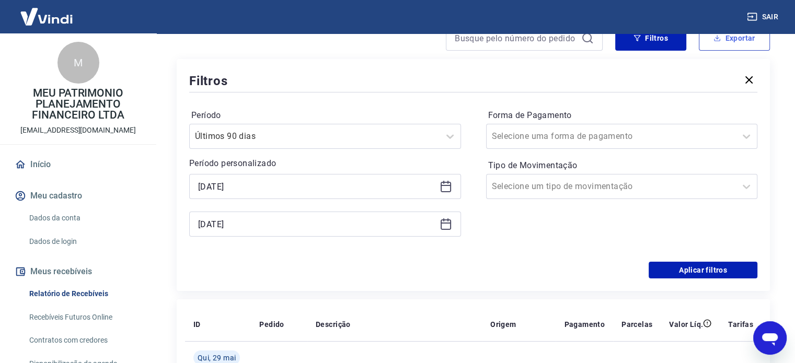 This screenshot has width=795, height=363. I want to click on p: Tarifas, so click(740, 325).